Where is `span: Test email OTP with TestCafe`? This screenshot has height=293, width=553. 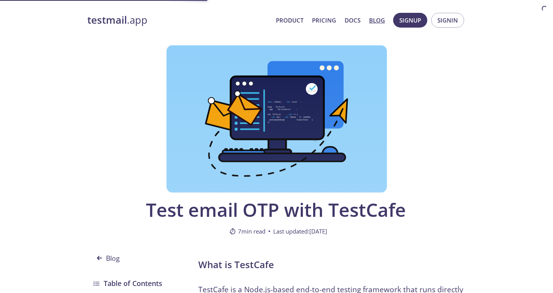 span: Test email OTP with TestCafe is located at coordinates (276, 209).